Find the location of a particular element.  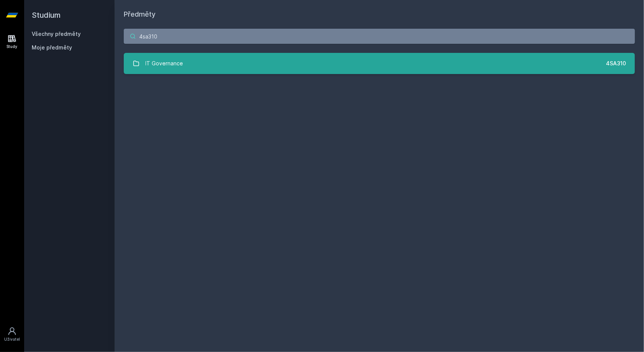

div: IT Governance is located at coordinates (164, 63).